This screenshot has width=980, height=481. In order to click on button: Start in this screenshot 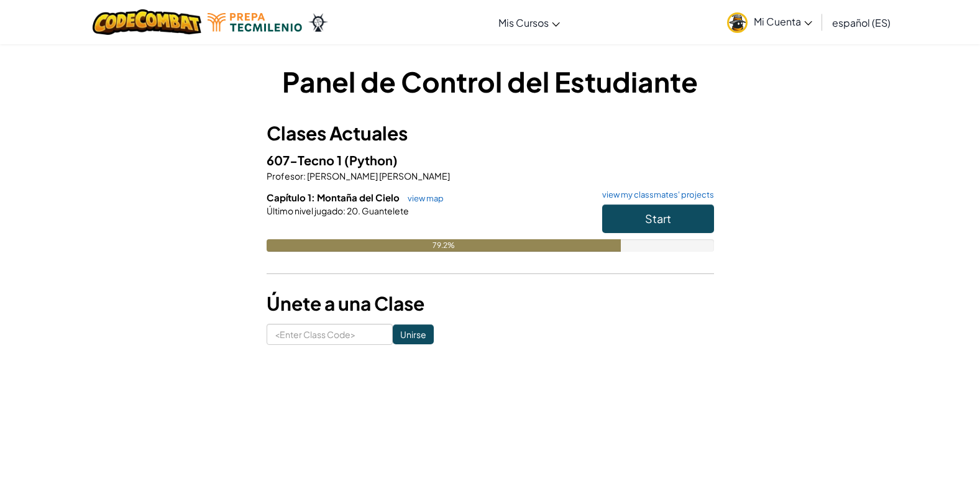, I will do `click(658, 219)`.